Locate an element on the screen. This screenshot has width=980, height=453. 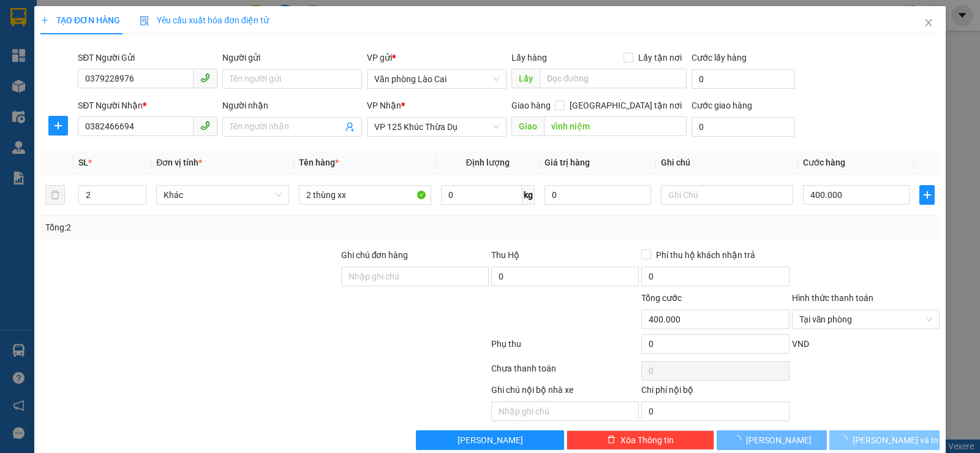
span: VND is located at coordinates (801, 344).